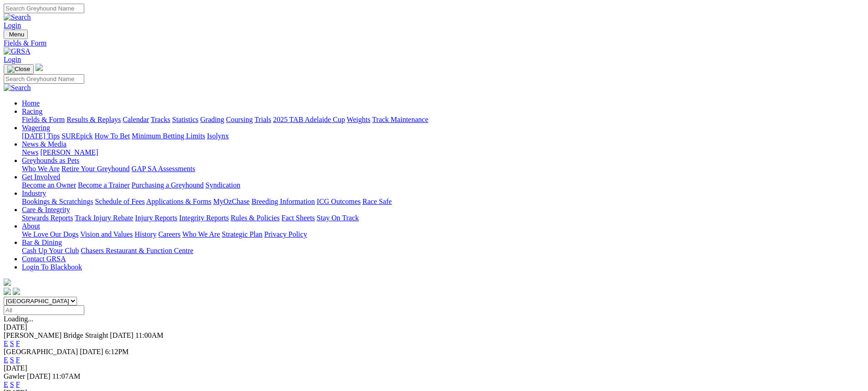  Describe the element at coordinates (136, 251) in the screenshot. I see `a: Chasers Restaurant & Function Centre` at that location.